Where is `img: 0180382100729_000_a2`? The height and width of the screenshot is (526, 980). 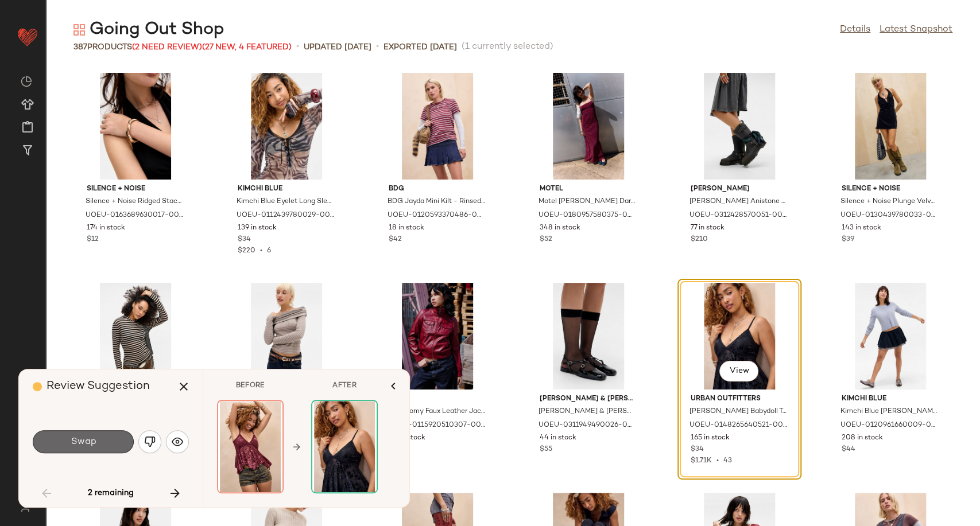
img: 0180382100729_000_a2 is located at coordinates (136, 336).